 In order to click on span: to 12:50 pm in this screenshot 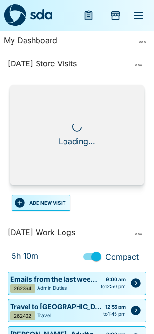, I will do `click(113, 286)`.